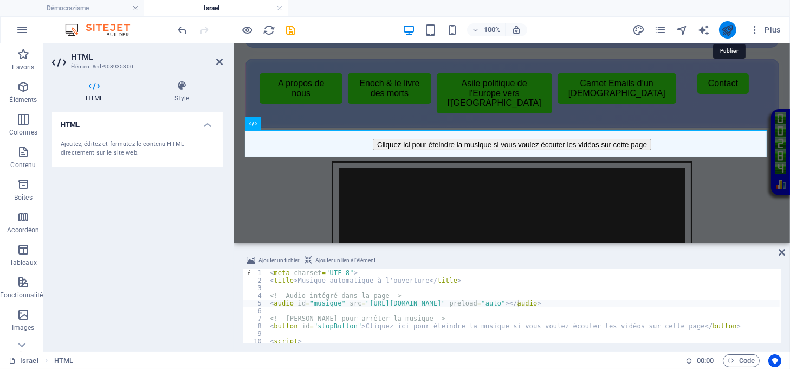  What do you see at coordinates (704, 30) in the screenshot?
I see `button: text_generator` at bounding box center [704, 30].